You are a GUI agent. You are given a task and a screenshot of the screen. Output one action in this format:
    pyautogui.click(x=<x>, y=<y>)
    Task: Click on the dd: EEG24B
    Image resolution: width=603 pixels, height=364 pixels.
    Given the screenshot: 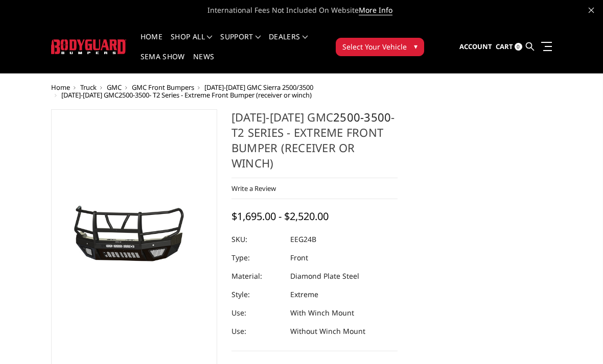 What is the action you would take?
    pyautogui.click(x=303, y=240)
    